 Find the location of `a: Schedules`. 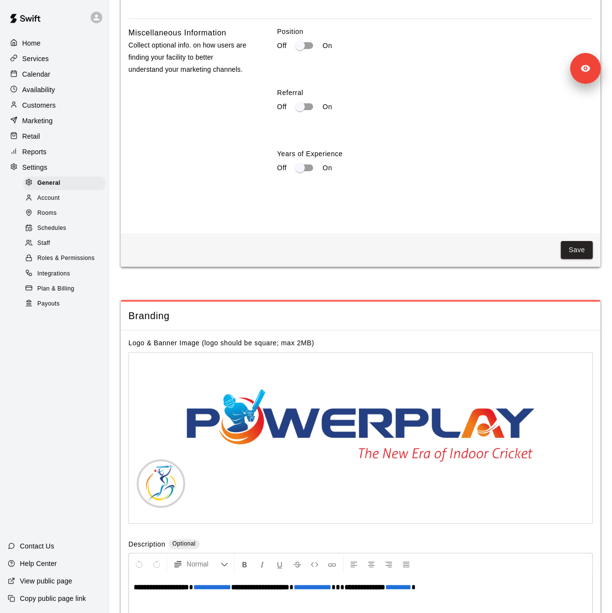

a: Schedules is located at coordinates (66, 228).